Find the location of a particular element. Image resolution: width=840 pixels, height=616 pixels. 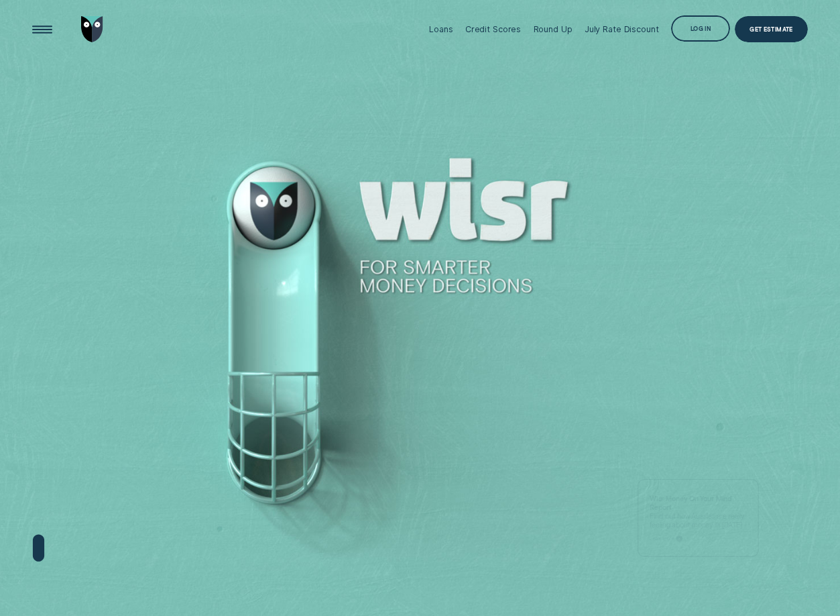

div: July Rate Discount is located at coordinates (621, 29).